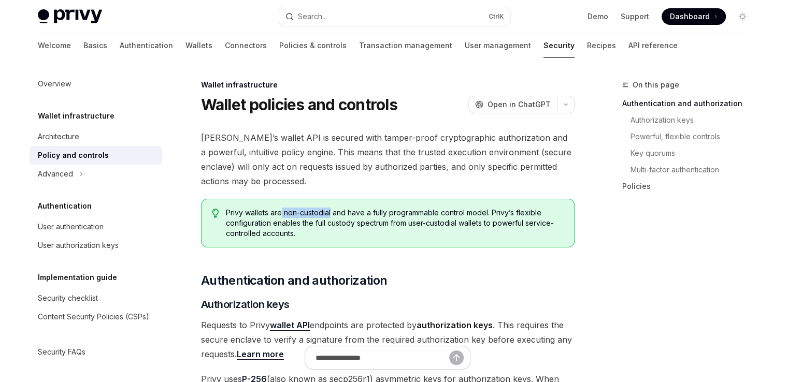 This screenshot has width=788, height=382. I want to click on span: Authentication and authorization, so click(294, 281).